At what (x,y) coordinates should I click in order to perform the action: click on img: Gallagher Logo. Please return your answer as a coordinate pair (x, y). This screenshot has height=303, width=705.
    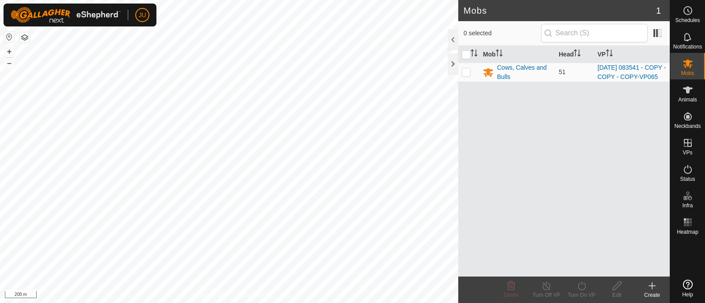
    Looking at the image, I should click on (66, 15).